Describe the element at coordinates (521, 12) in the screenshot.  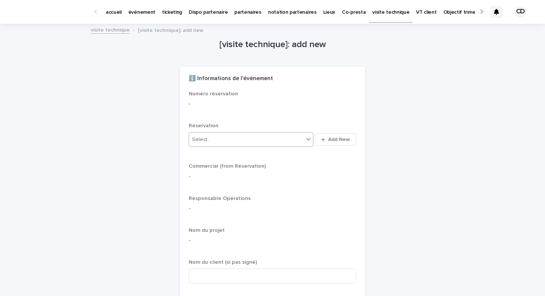
I see `div: CD` at that location.